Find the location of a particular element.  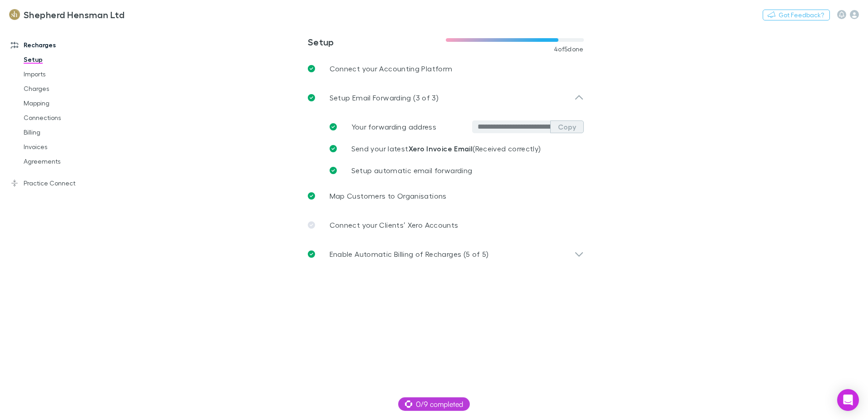

img: Shepherd Hensman Ltd's Logo is located at coordinates (14, 14).